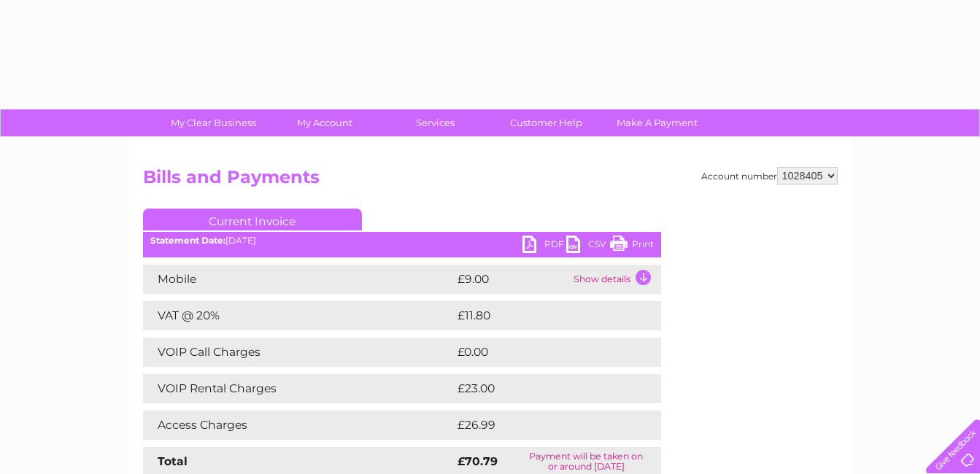  What do you see at coordinates (172, 461) in the screenshot?
I see `strong: Total` at bounding box center [172, 461].